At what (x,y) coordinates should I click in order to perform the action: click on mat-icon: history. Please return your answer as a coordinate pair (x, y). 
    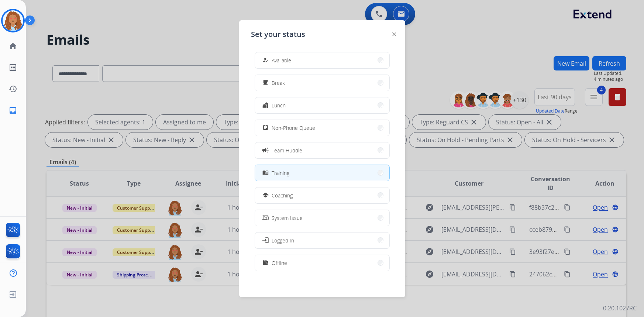
    Looking at the image, I should click on (13, 89).